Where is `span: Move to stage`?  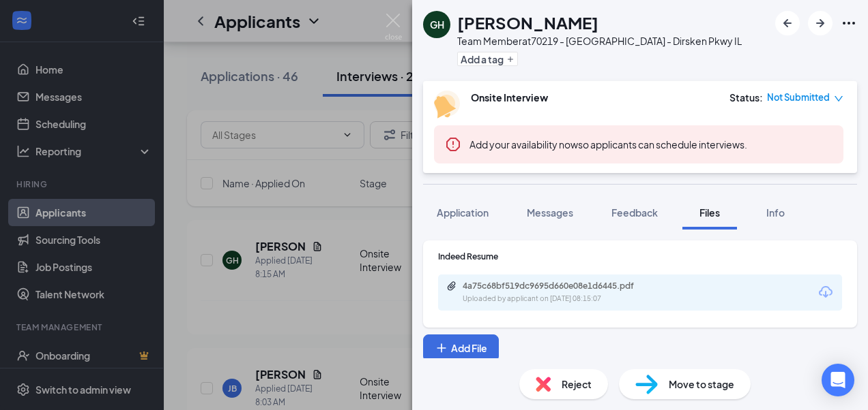 span: Move to stage is located at coordinates (701, 384).